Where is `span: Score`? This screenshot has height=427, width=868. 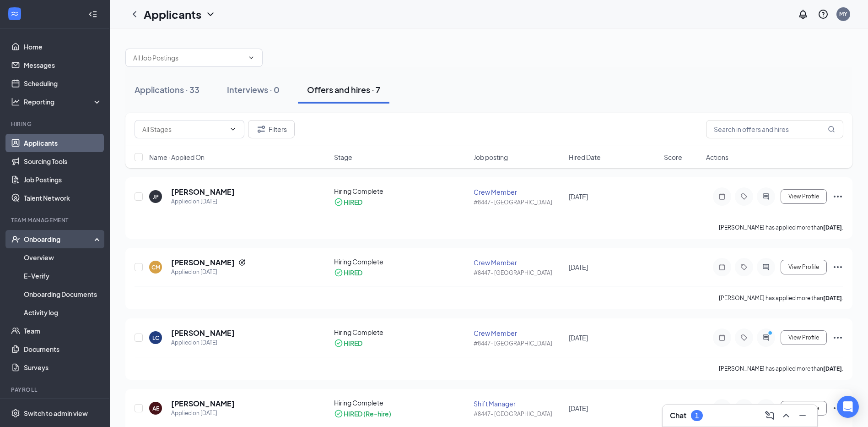 span: Score is located at coordinates (673, 157).